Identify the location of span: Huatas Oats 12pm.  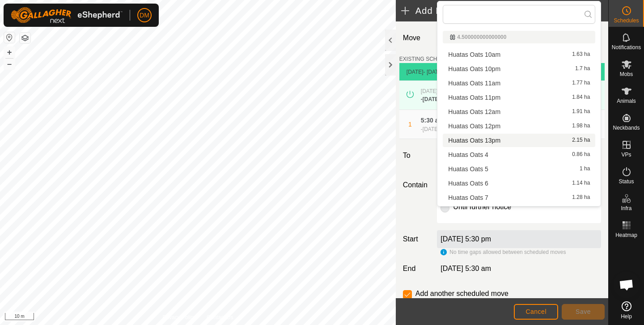
(474, 126).